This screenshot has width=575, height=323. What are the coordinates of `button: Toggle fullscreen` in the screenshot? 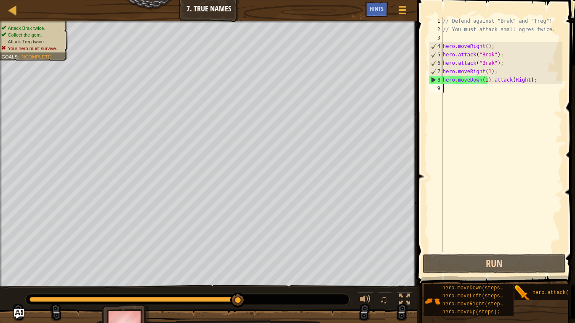 It's located at (405, 301).